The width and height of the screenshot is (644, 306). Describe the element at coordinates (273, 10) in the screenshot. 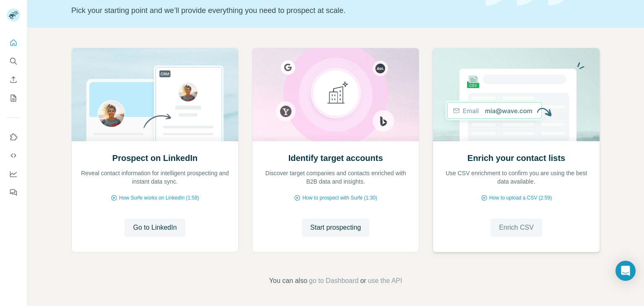

I see `p: Pick your starting point and we’ll provide everything you need to prospect at scale.` at that location.